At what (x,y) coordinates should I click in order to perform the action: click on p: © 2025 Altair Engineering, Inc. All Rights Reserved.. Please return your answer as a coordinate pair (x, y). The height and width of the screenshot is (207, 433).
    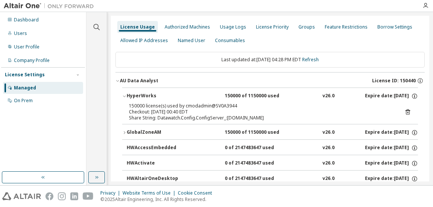
    Looking at the image, I should click on (158, 199).